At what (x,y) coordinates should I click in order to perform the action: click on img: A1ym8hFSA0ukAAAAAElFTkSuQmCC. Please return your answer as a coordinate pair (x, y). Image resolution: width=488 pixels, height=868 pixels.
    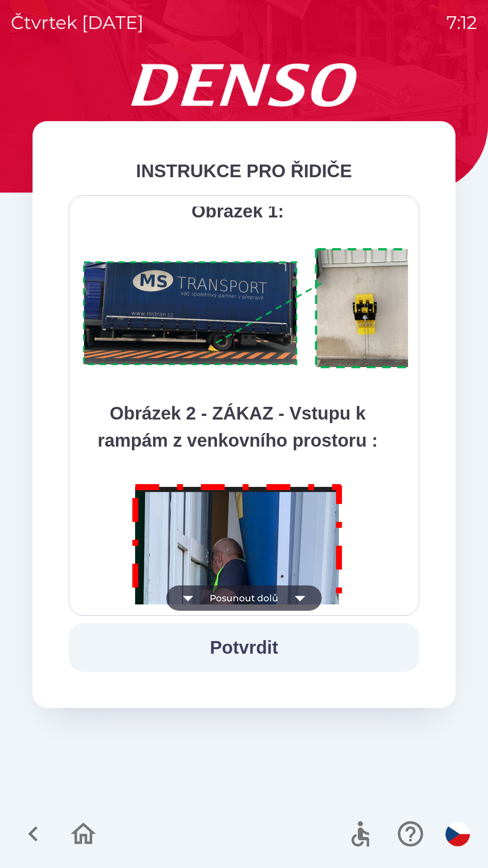
    Looking at the image, I should click on (256, 308).